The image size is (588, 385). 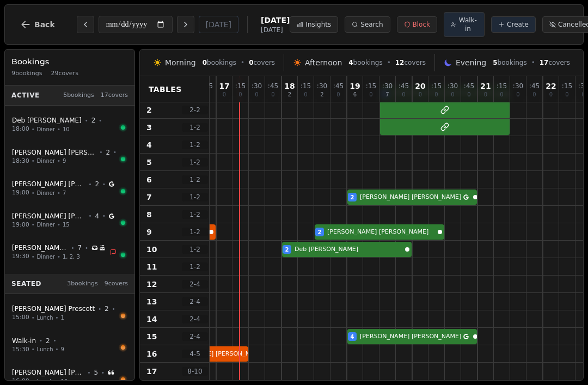 What do you see at coordinates (65, 74) in the screenshot?
I see `span: 29 covers` at bounding box center [65, 74].